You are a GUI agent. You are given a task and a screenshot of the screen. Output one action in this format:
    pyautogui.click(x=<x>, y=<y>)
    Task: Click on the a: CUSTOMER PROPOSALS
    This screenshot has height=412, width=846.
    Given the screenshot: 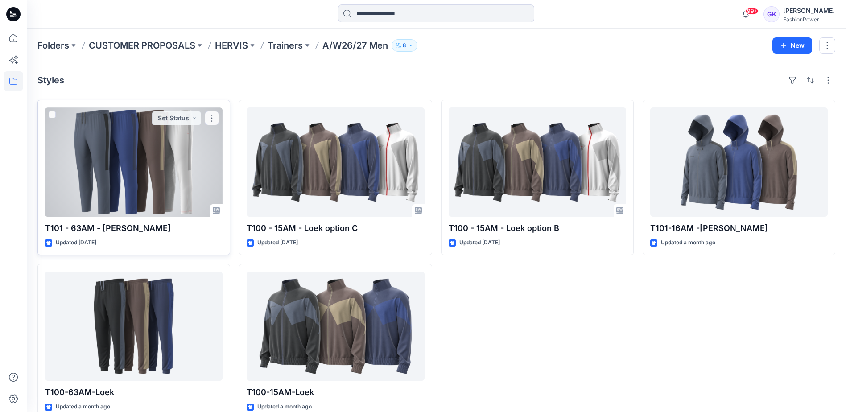 What is the action you would take?
    pyautogui.click(x=142, y=45)
    